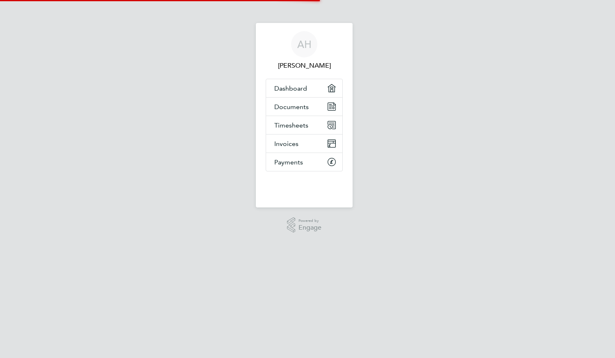 This screenshot has height=358, width=615. What do you see at coordinates (310, 228) in the screenshot?
I see `span: Engage` at bounding box center [310, 228].